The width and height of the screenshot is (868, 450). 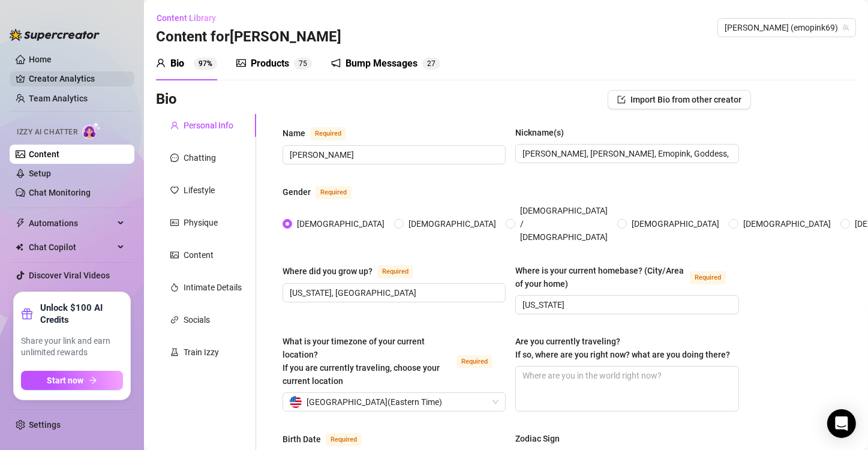 I want to click on div: Bump Messages, so click(x=382, y=63).